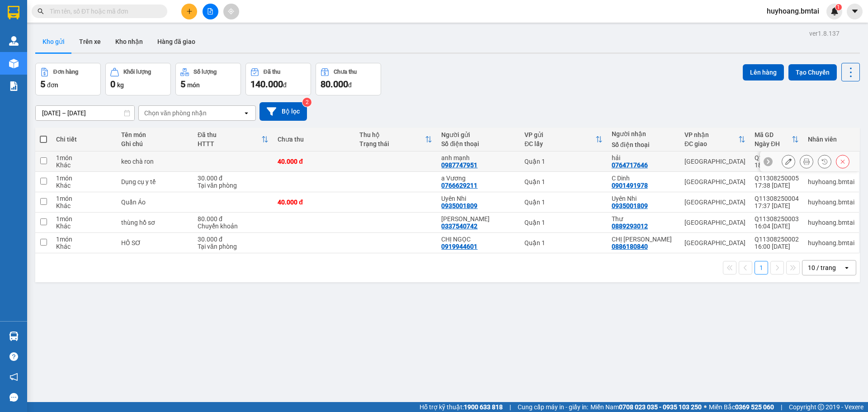 The height and width of the screenshot is (412, 868). What do you see at coordinates (630, 186) in the screenshot?
I see `div: 0901491978` at bounding box center [630, 186].